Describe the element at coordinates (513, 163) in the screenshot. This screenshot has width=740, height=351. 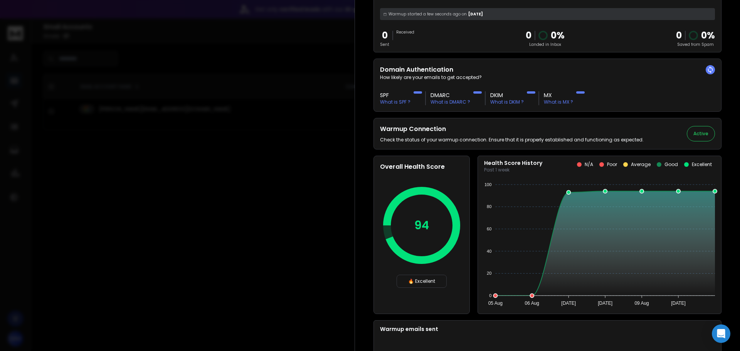
I see `p: Health Score History` at that location.